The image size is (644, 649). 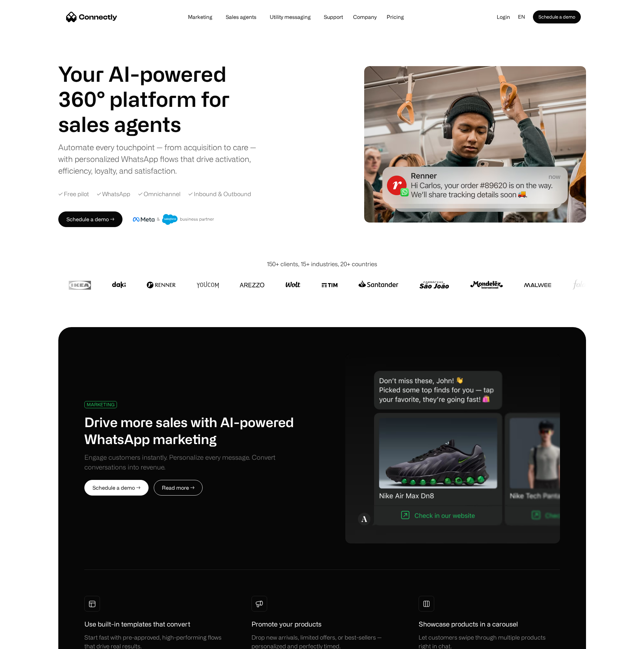 I want to click on a: Utility messaging, so click(x=290, y=17).